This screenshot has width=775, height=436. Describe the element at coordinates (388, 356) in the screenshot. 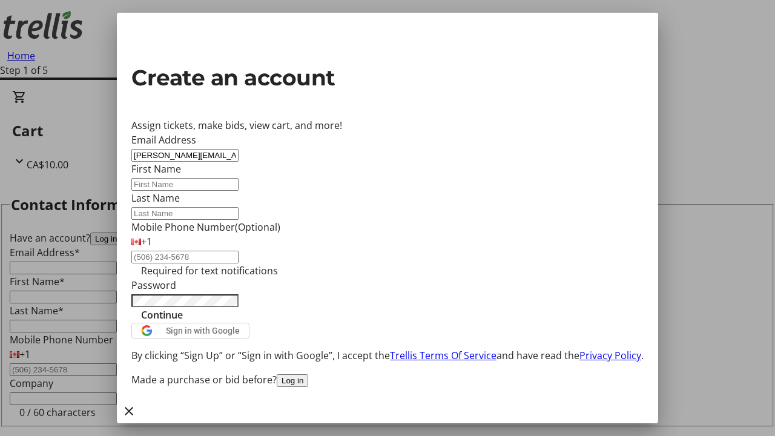

I see `p: By clicking “Sign Up” or “Sign in with Google”, I accept the and have read the .` at that location.